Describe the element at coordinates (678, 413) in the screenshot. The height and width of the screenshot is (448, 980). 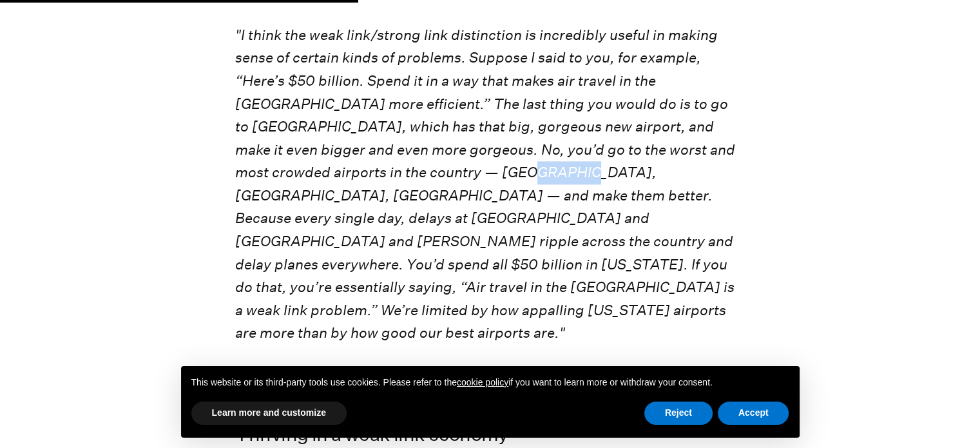
I see `button: Reject` at that location.